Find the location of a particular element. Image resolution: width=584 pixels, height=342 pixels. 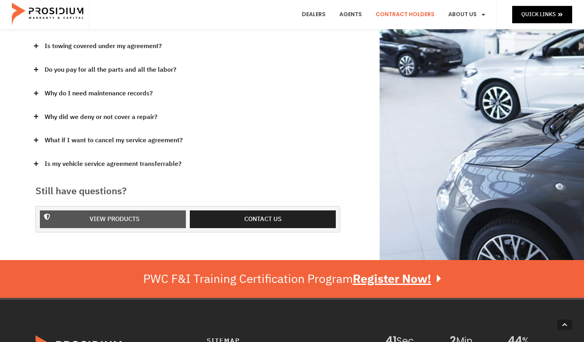

a: Quick Links is located at coordinates (542, 14).